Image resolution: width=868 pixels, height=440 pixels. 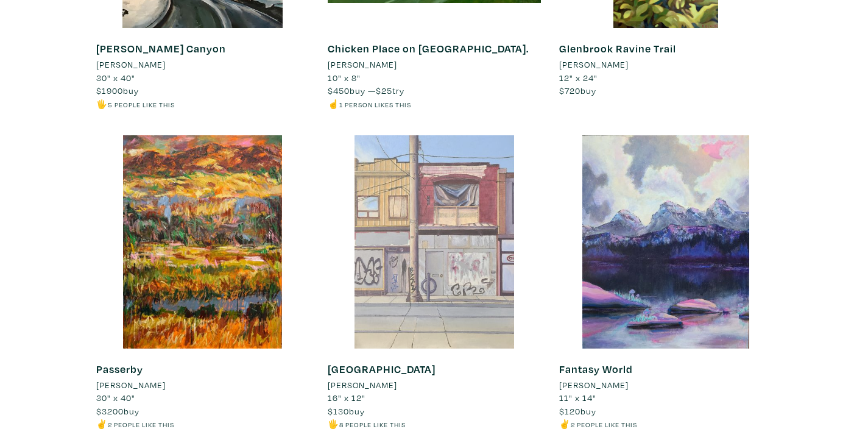 I want to click on span: $25, so click(x=383, y=90).